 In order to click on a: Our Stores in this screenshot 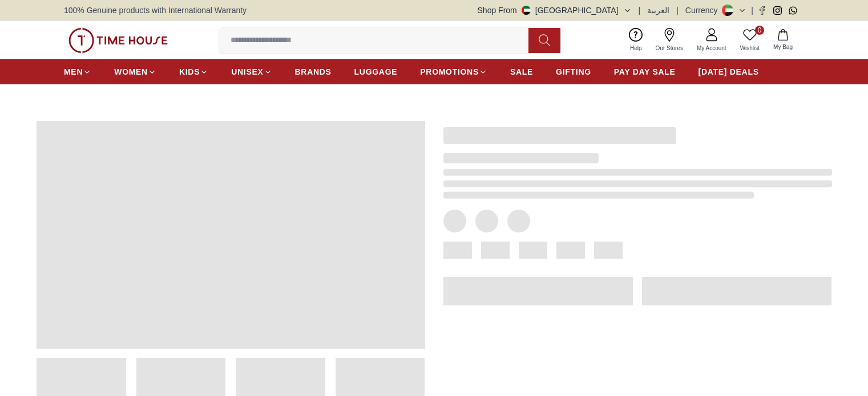, I will do `click(670, 40)`.